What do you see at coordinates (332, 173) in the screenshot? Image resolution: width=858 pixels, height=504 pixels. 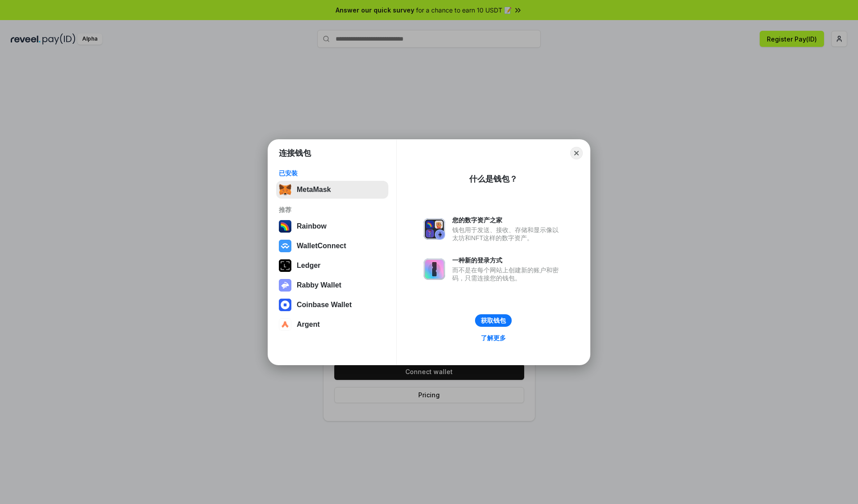 I see `div: 已安装` at bounding box center [332, 173].